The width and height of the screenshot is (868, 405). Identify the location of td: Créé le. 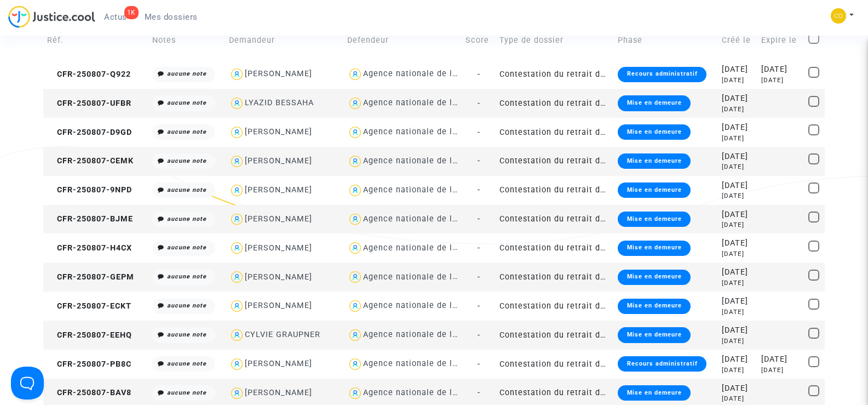
(737, 40).